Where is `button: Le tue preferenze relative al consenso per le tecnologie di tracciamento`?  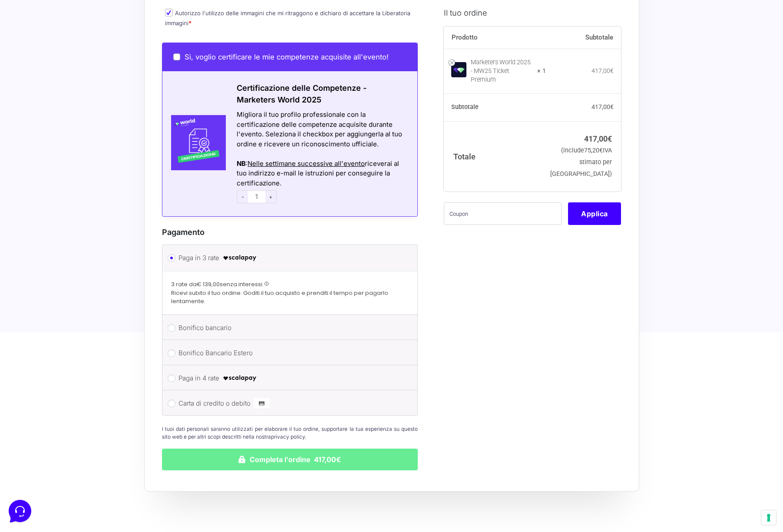
button: Le tue preferenze relative al consenso per le tecnologie di tracciamento is located at coordinates (769, 518).